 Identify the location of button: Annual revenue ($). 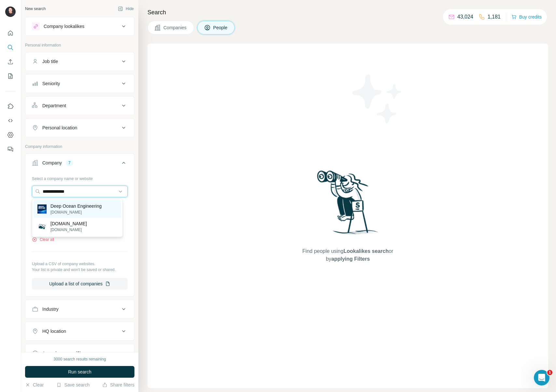
(80, 353).